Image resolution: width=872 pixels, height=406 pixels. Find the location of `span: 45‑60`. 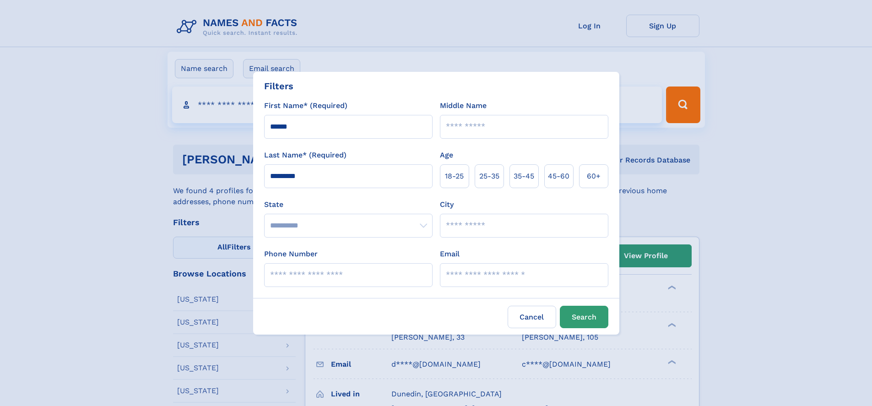

span: 45‑60 is located at coordinates (559, 176).